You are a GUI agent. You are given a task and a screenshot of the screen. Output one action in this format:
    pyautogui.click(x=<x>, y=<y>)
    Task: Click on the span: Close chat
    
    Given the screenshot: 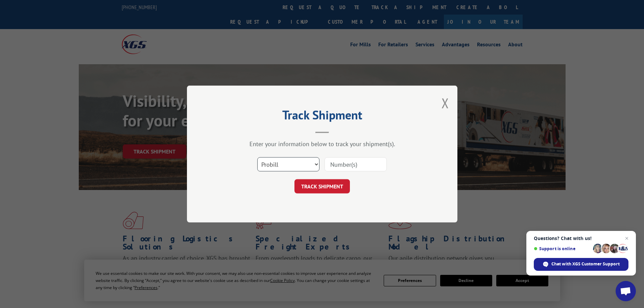 What is the action you would take?
    pyautogui.click(x=627, y=238)
    